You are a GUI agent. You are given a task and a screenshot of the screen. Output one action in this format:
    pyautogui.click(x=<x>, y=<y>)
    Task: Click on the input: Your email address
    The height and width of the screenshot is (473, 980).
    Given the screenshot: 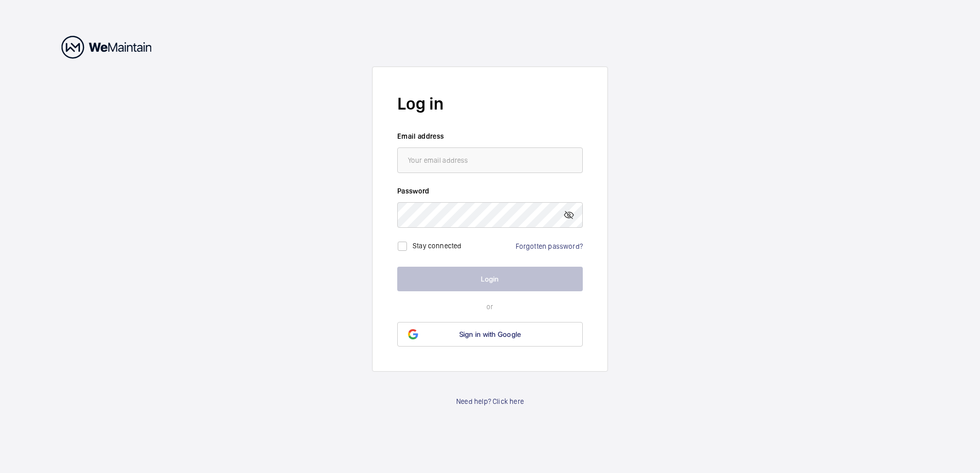 What is the action you would take?
    pyautogui.click(x=490, y=160)
    